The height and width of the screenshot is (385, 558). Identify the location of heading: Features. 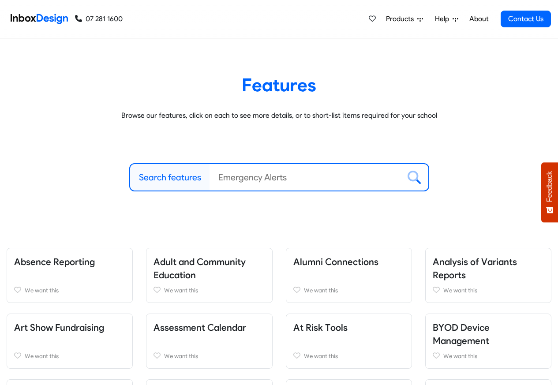
(279, 85).